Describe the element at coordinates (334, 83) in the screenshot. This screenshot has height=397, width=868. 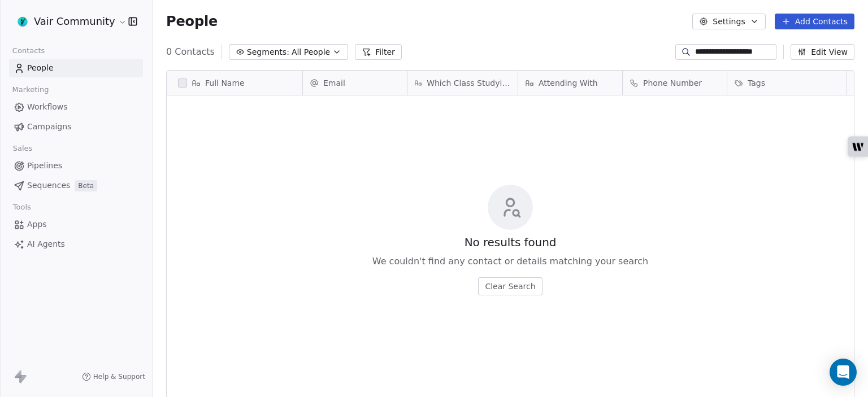
I see `span: Email` at that location.